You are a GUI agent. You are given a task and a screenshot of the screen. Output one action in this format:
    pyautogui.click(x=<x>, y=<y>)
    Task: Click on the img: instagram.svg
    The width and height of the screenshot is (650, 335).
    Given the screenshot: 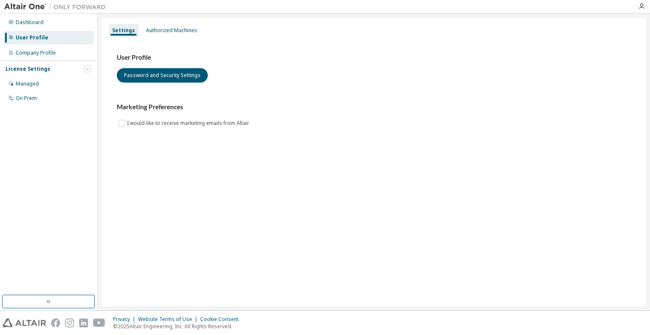 What is the action you would take?
    pyautogui.click(x=69, y=322)
    